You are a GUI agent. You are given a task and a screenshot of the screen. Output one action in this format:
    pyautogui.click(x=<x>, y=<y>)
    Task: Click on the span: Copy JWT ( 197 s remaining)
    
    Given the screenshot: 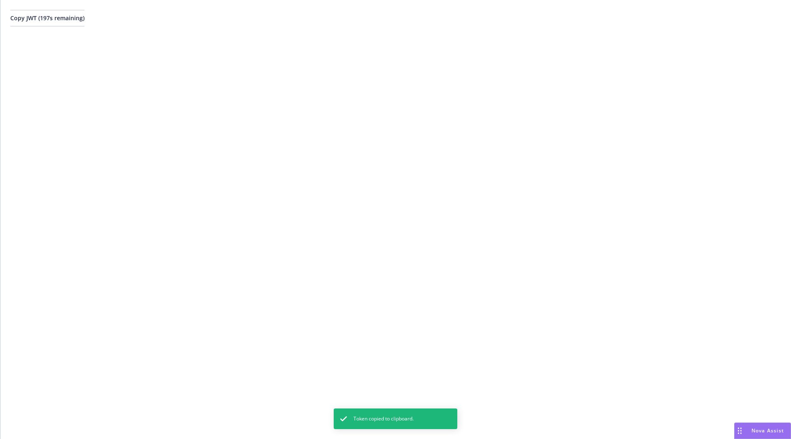 What is the action you would take?
    pyautogui.click(x=47, y=18)
    